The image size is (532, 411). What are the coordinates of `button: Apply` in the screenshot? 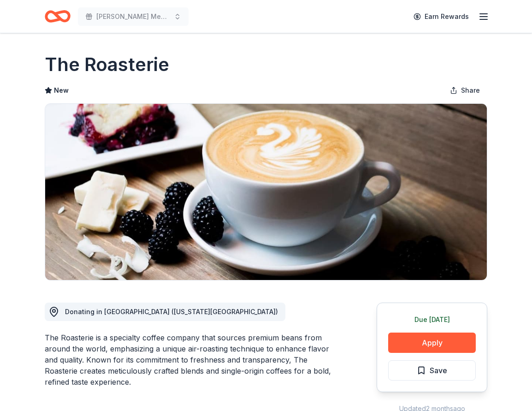 It's located at (432, 343).